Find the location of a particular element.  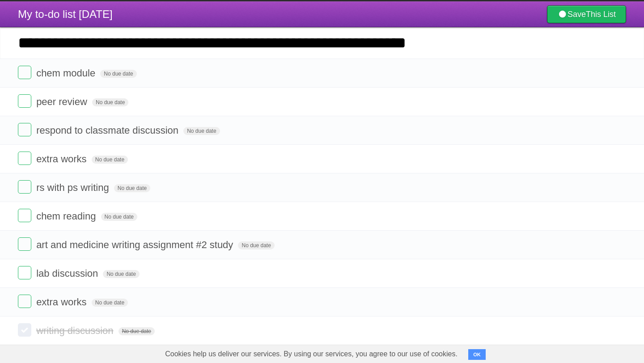

button: OK is located at coordinates (477, 355).